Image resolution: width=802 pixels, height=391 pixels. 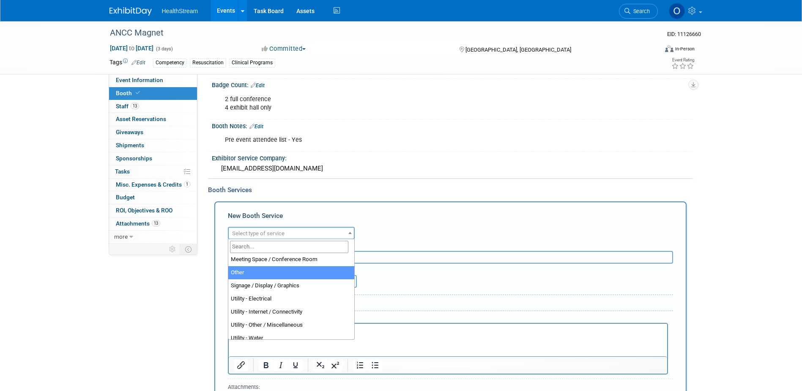 I want to click on div: Resuscitation, so click(x=208, y=63).